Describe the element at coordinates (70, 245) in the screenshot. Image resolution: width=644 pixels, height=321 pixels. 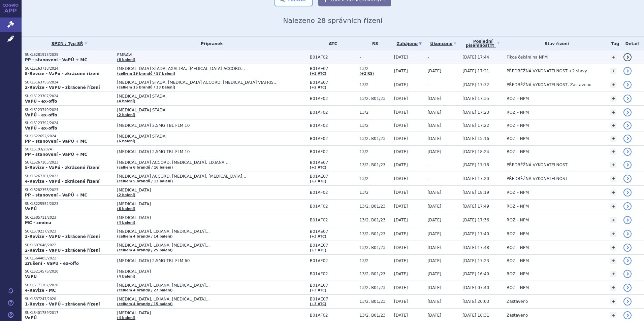
I see `p: SUKLS97648/2022` at that location.